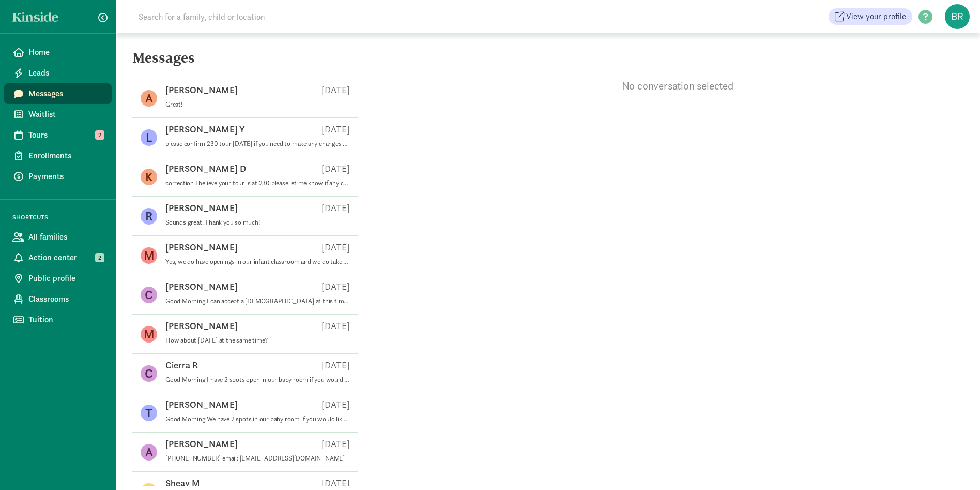  I want to click on span: Messages, so click(66, 94).